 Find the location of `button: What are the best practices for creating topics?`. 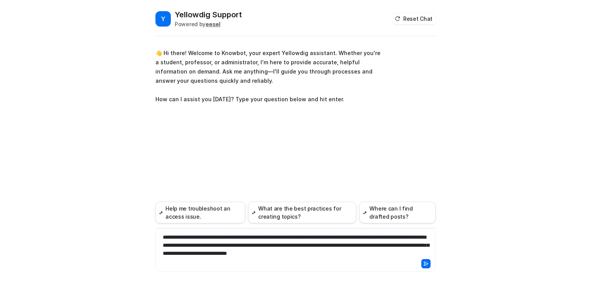

button: What are the best practices for creating topics? is located at coordinates (302, 212).